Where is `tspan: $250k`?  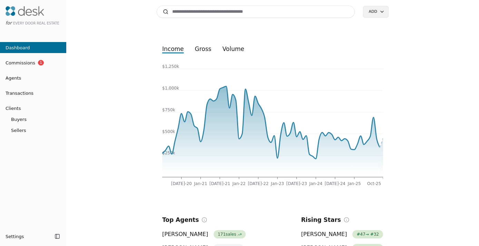 tspan: $250k is located at coordinates (169, 153).